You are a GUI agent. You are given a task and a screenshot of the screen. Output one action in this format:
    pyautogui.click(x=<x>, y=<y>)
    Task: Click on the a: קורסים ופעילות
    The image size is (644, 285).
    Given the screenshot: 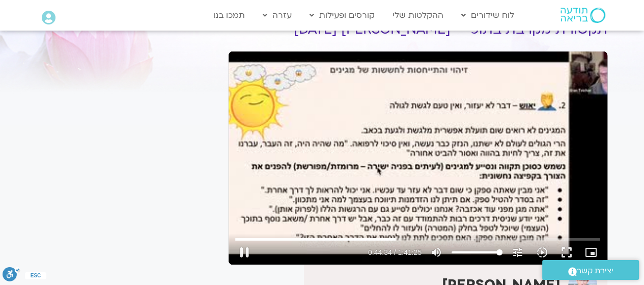 What is the action you would take?
    pyautogui.click(x=342, y=15)
    